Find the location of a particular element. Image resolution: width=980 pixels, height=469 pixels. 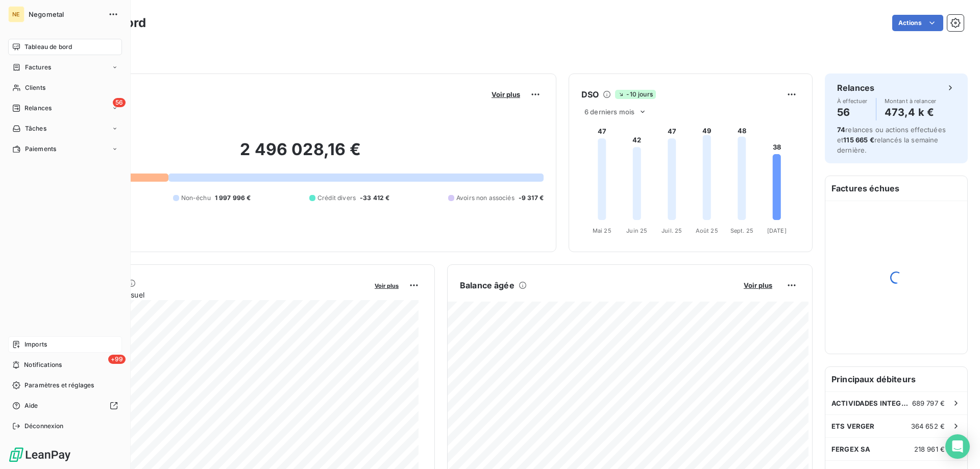

span: 364 652 € is located at coordinates (928, 426).